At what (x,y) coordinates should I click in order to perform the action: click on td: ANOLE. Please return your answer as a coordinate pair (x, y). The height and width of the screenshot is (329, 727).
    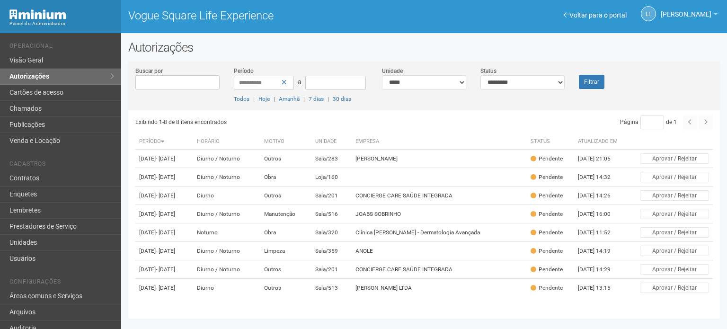
    Looking at the image, I should click on (439, 251).